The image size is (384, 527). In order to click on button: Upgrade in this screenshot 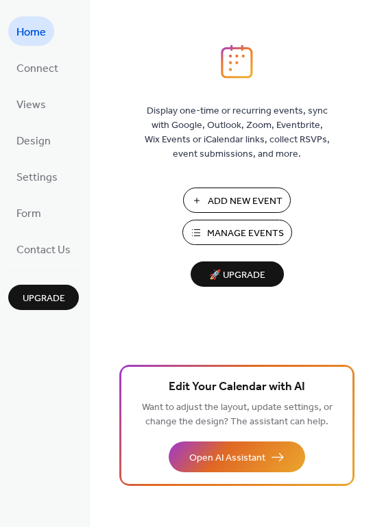, I will do `click(43, 297)`.